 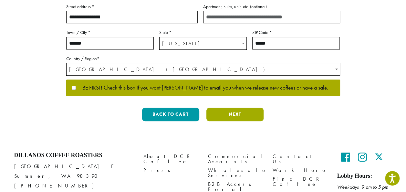 I want to click on span: (optional), so click(x=258, y=6).